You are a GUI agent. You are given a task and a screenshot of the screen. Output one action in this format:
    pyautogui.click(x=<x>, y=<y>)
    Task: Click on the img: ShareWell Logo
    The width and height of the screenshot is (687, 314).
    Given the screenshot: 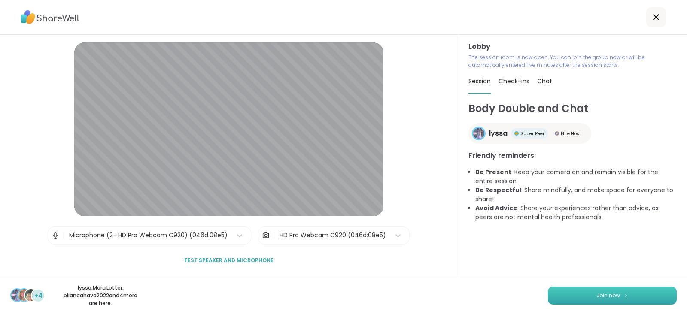 What is the action you would take?
    pyautogui.click(x=50, y=17)
    